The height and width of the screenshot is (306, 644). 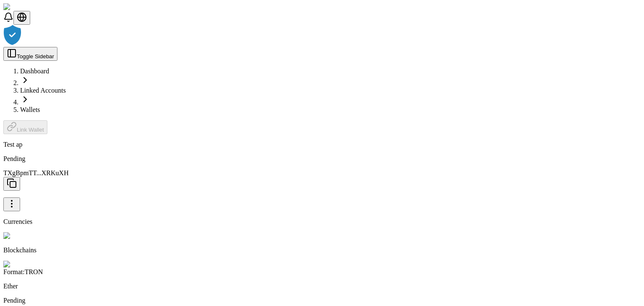 What do you see at coordinates (25, 127) in the screenshot?
I see `button: Link Wallet` at bounding box center [25, 127].